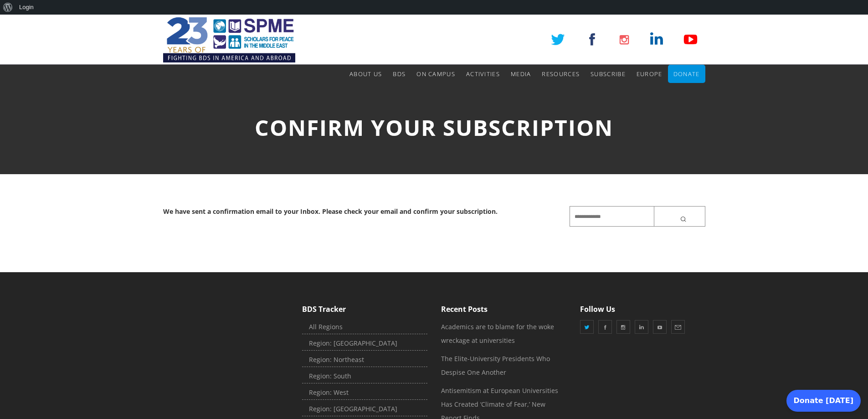  What do you see at coordinates (521, 74) in the screenshot?
I see `span: Media` at bounding box center [521, 74].